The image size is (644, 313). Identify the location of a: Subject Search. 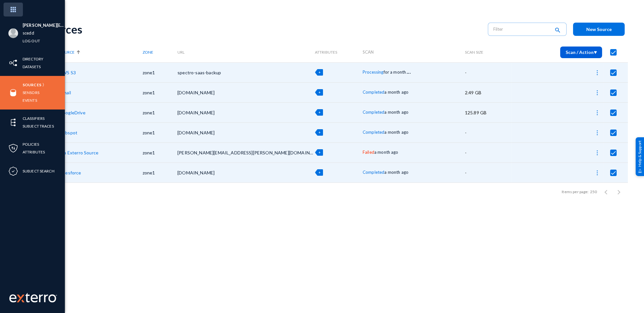
(38, 171).